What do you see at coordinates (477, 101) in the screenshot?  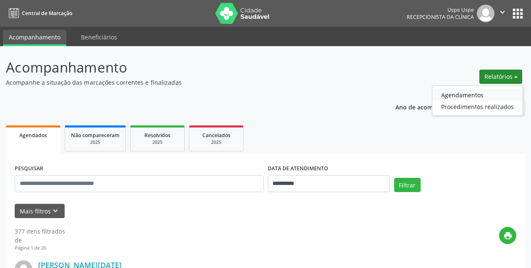 I see `ul: Relatórios` at bounding box center [477, 101].